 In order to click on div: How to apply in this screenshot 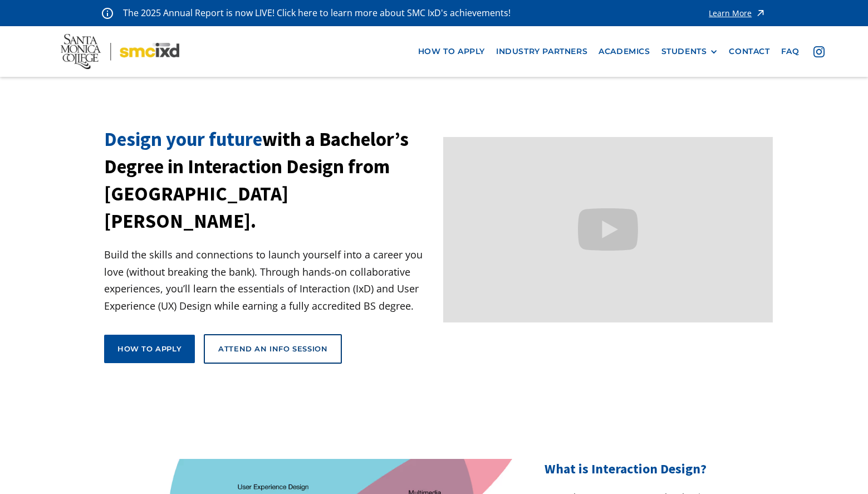, I will do `click(150, 349)`.